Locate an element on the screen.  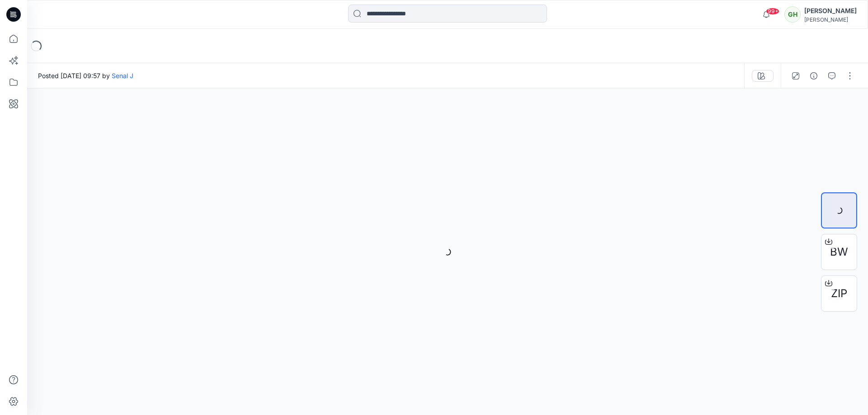
span: ZIP is located at coordinates (839, 294).